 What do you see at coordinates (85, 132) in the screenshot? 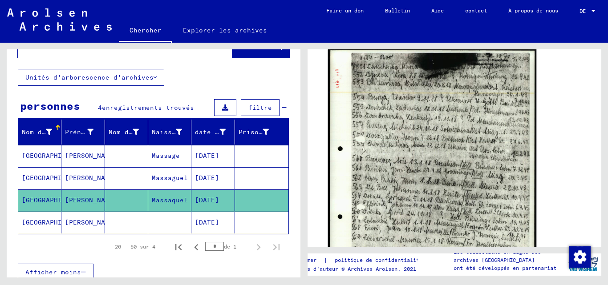
I see `div: Prénom` at bounding box center [85, 132].